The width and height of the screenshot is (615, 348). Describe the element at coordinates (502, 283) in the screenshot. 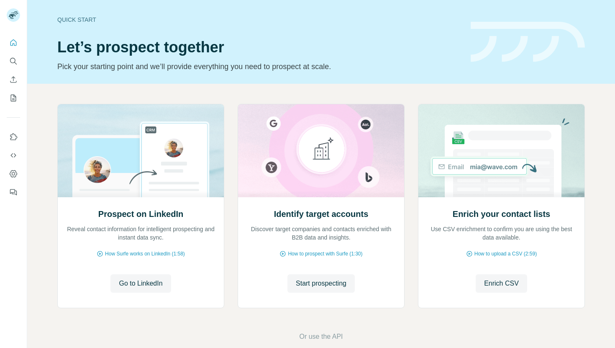

I see `span: Enrich CSV` at that location.